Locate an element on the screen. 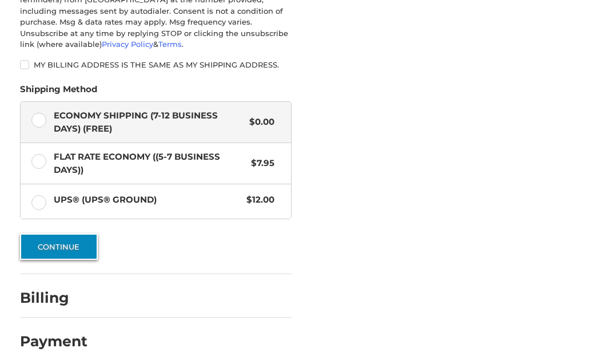  h2: Billing is located at coordinates (53, 297).